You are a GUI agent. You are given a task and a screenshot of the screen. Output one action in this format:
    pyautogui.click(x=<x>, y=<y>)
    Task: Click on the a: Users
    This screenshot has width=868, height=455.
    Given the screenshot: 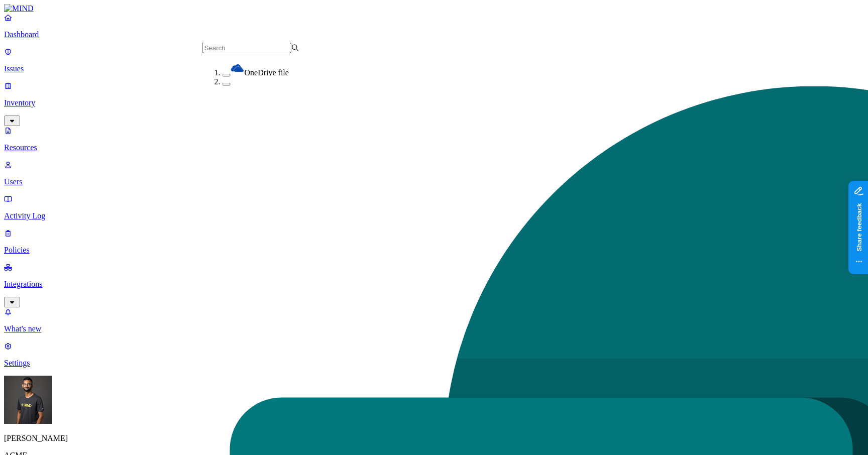 What is the action you would take?
    pyautogui.click(x=434, y=174)
    